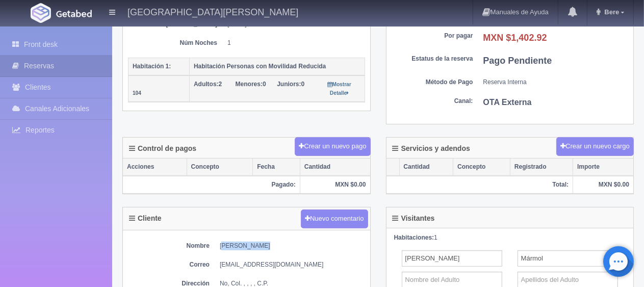  I want to click on dt: Correo, so click(169, 264).